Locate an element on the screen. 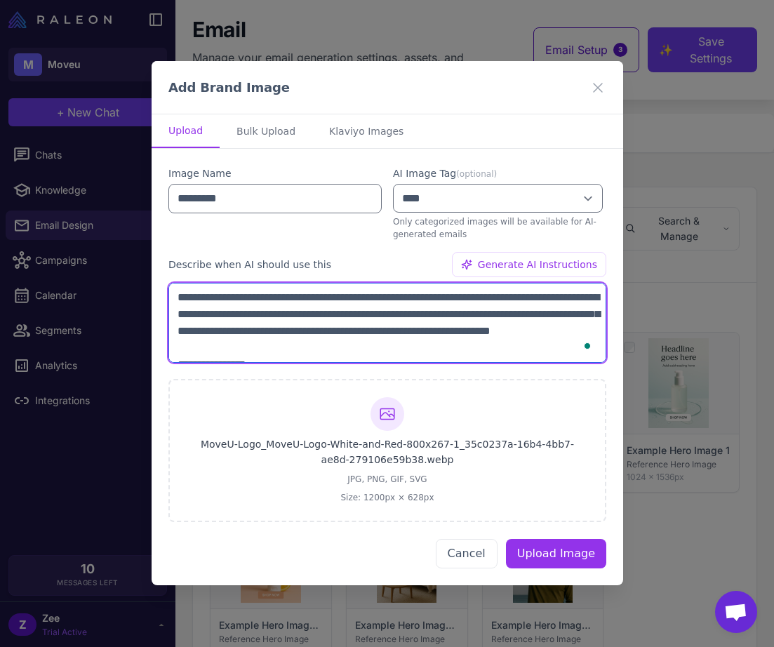 Image resolution: width=774 pixels, height=647 pixels. button: Generate AI Instructions is located at coordinates (529, 265).